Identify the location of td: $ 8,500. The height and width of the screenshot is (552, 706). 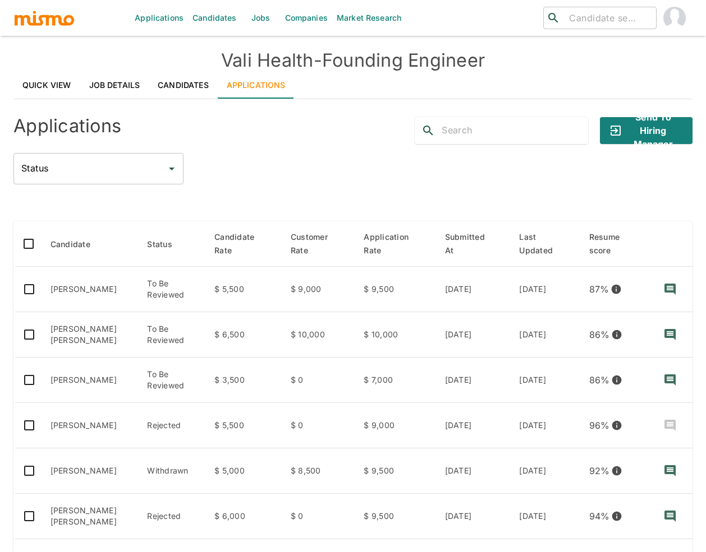
(318, 471).